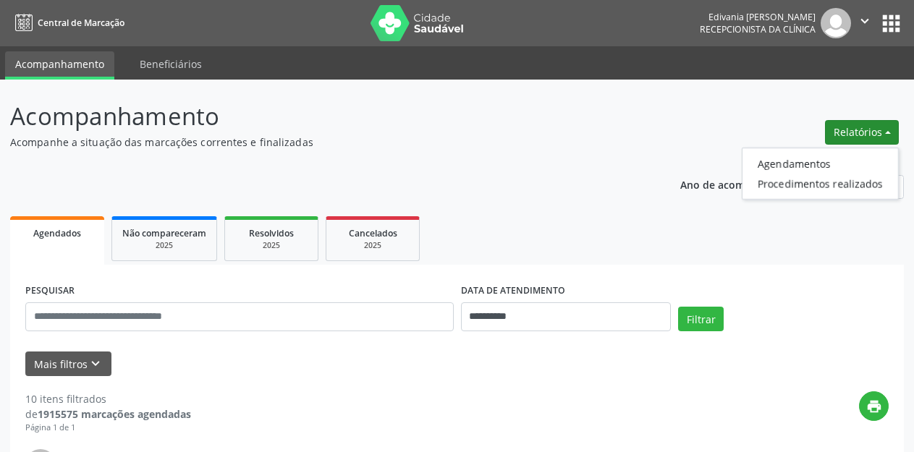  What do you see at coordinates (81, 22) in the screenshot?
I see `span: Central de Marcação` at bounding box center [81, 22].